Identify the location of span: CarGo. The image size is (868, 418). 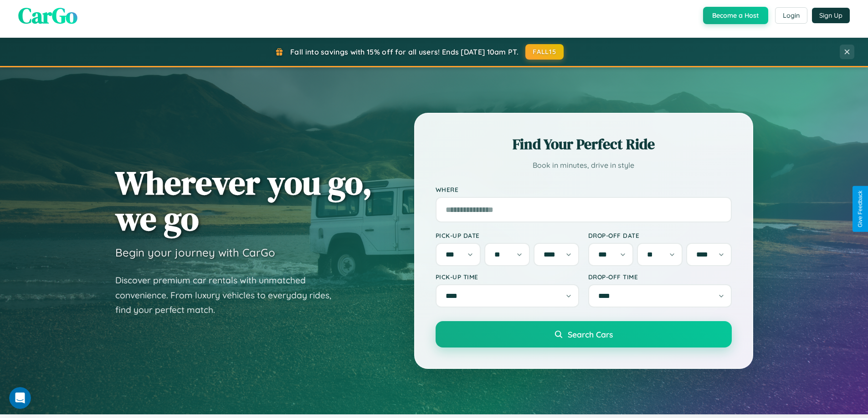
(48, 15).